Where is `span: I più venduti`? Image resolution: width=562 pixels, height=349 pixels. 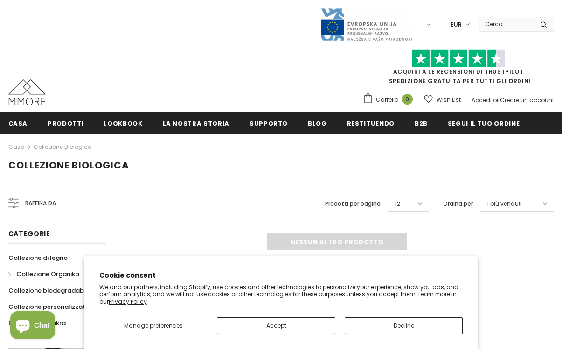
span: I più venduti is located at coordinates (505, 204).